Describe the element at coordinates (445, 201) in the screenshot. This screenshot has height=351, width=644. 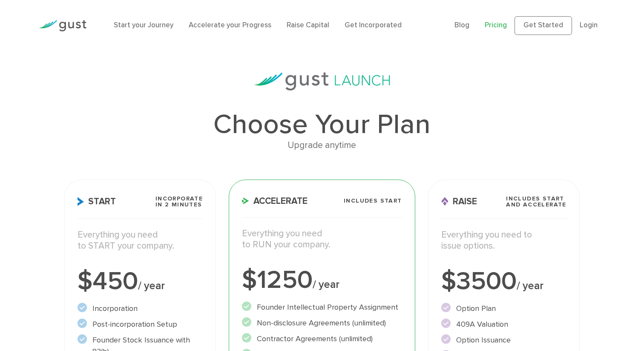
I see `img: Raise Icon` at that location.